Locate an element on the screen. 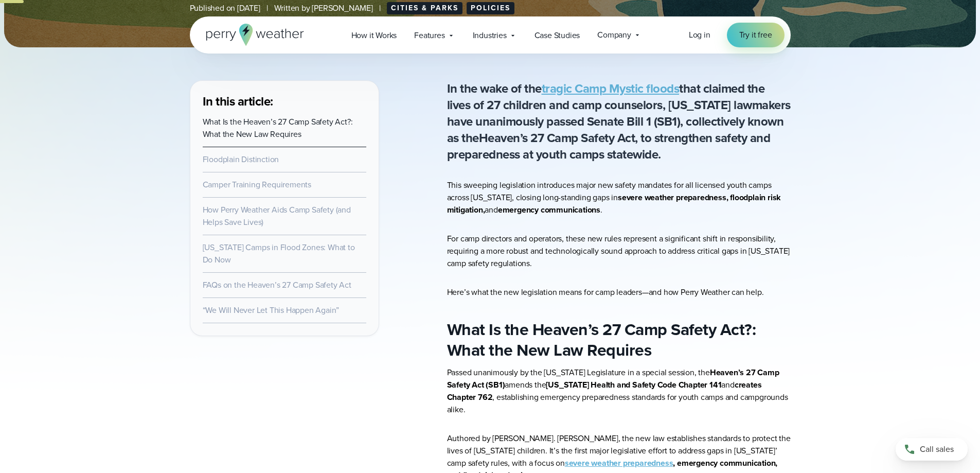 The height and width of the screenshot is (473, 980). a: Policies is located at coordinates (490, 8).